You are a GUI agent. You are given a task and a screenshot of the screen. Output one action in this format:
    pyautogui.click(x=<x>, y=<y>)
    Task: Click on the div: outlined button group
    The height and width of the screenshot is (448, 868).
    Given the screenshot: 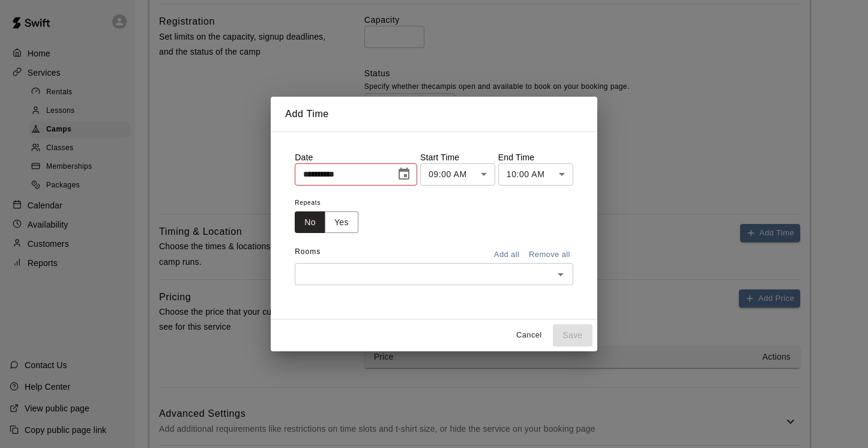 What is the action you would take?
    pyautogui.click(x=327, y=222)
    